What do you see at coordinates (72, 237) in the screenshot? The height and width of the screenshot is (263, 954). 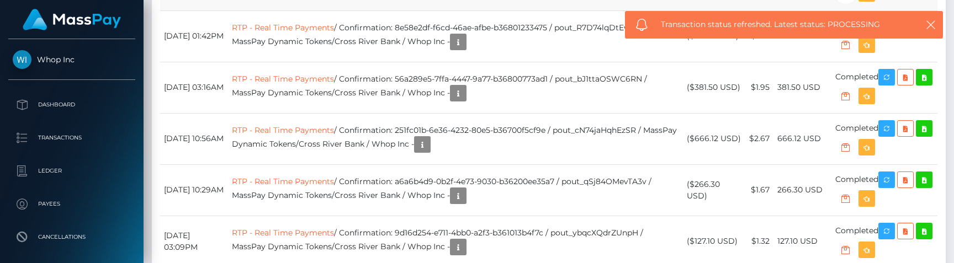 I see `a: Cancellations` at bounding box center [72, 237].